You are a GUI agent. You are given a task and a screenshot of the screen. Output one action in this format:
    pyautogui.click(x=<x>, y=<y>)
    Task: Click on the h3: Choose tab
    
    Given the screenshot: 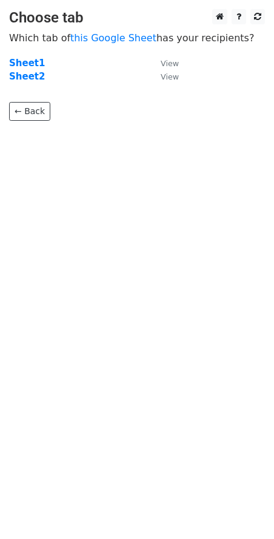 What is the action you would take?
    pyautogui.click(x=137, y=18)
    